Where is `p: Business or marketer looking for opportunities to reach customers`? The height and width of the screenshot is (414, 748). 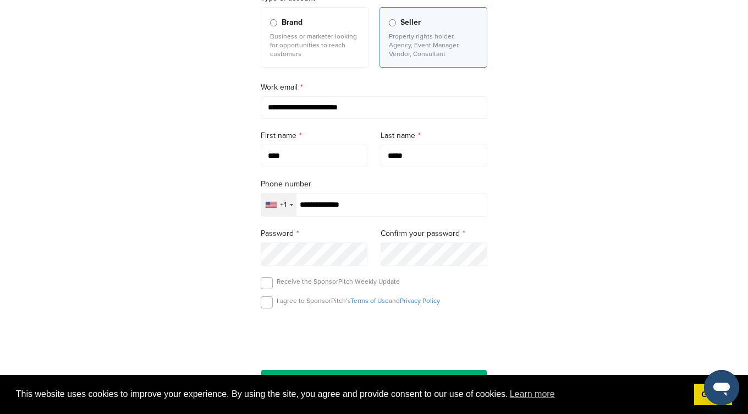
p: Business or marketer looking for opportunities to reach customers is located at coordinates (314, 45).